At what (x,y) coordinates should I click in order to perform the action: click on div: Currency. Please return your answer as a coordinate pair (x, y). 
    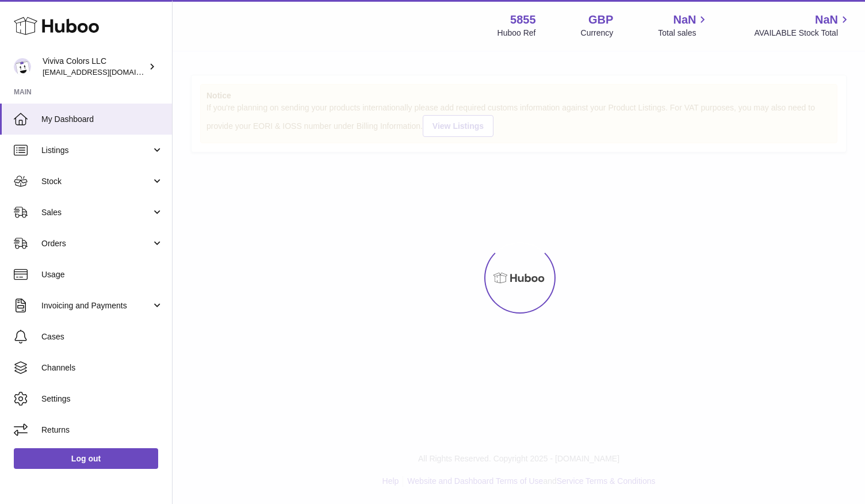
    Looking at the image, I should click on (597, 33).